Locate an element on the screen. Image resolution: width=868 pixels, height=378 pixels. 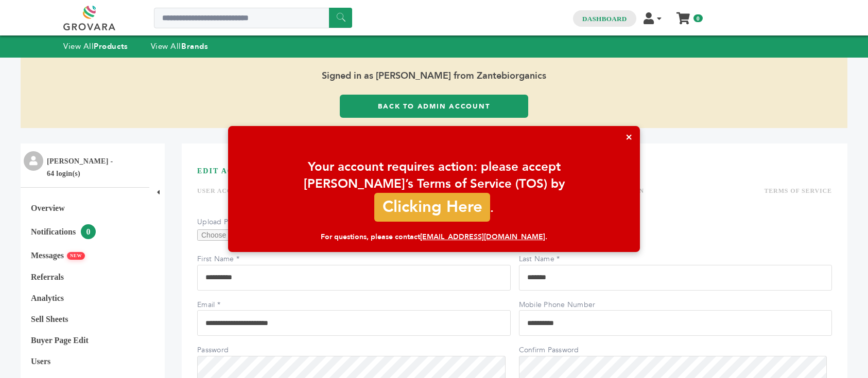
a: View AllBrands is located at coordinates (180, 46).